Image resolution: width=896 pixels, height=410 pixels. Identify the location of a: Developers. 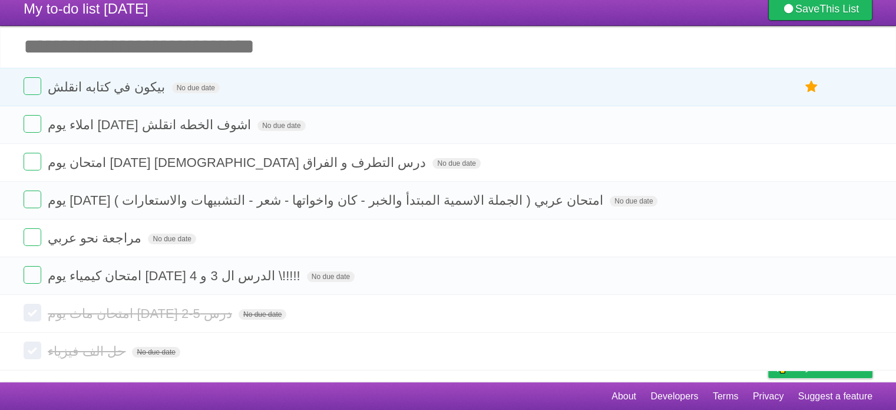
(674, 396).